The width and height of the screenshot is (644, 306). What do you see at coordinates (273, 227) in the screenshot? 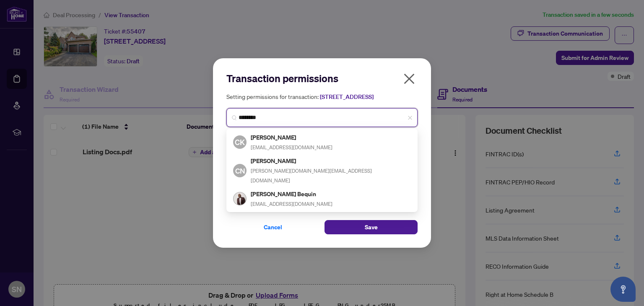
I see `button: Cancel` at bounding box center [273, 227].